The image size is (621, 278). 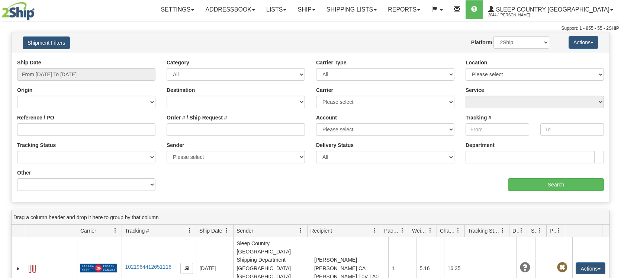 What do you see at coordinates (327, 118) in the screenshot?
I see `label: Account` at bounding box center [327, 118].